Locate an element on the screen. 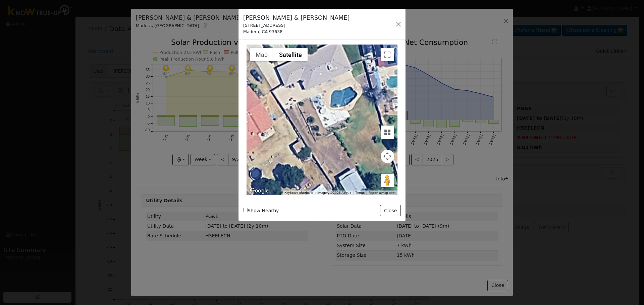 The image size is (644, 305). a: Terms (opens in new tab) is located at coordinates (360, 193).